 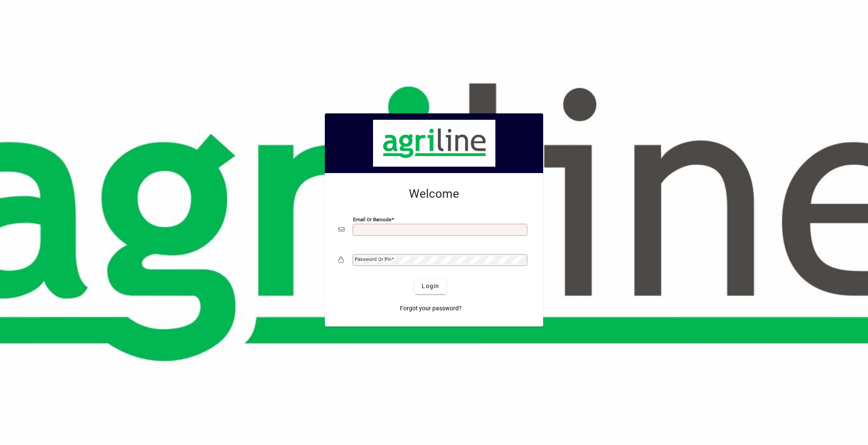 What do you see at coordinates (434, 194) in the screenshot?
I see `h2: Welcome` at bounding box center [434, 194].